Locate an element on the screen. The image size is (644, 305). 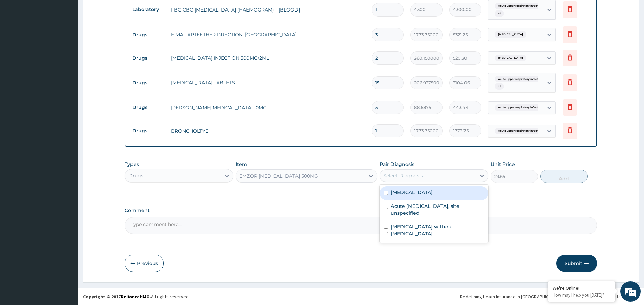
button: Submit is located at coordinates (577, 263).